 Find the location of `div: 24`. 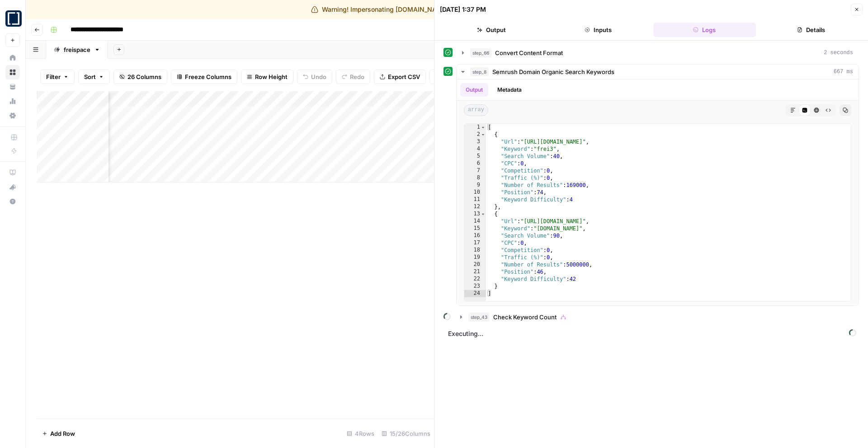

div: 24 is located at coordinates (475, 294).